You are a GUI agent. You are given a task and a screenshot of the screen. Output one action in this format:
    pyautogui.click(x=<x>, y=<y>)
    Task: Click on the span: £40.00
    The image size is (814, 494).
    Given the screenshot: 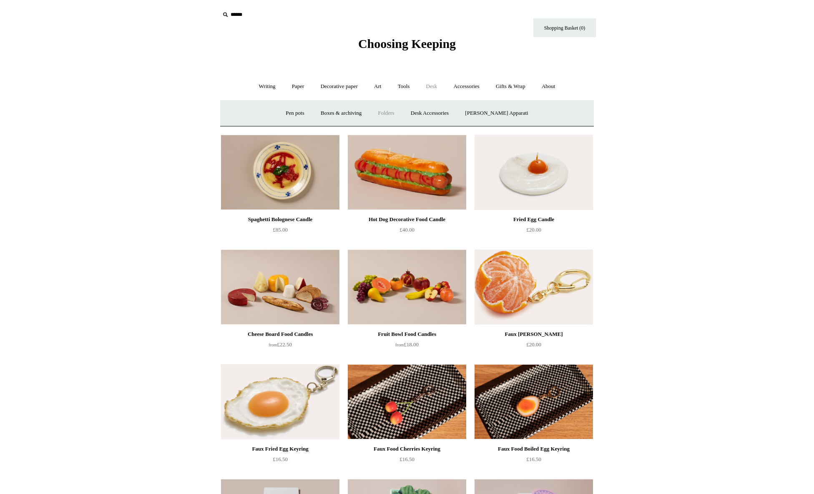 What is the action you would take?
    pyautogui.click(x=407, y=229)
    